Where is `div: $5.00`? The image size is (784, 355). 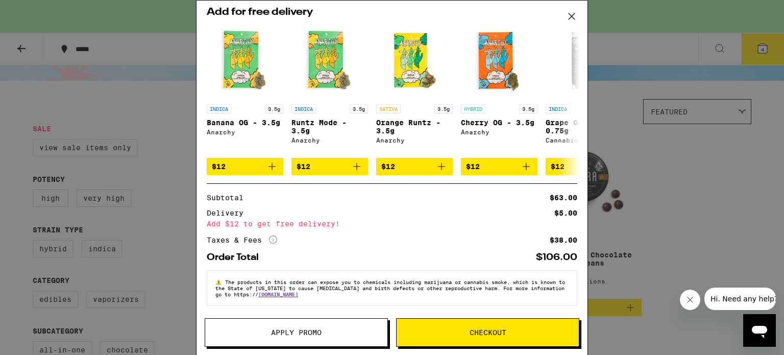 div: $5.00 is located at coordinates (566, 213).